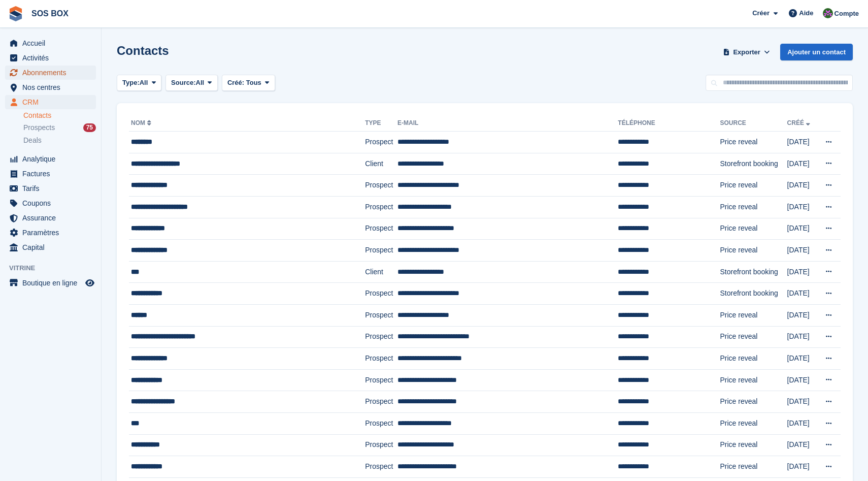 Image resolution: width=868 pixels, height=481 pixels. Describe the element at coordinates (53, 232) in the screenshot. I see `span: Paramètres` at that location.